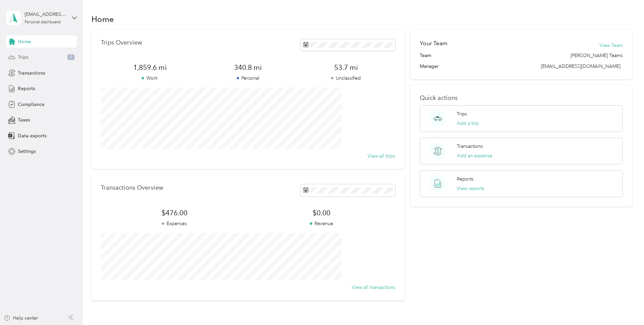 The height and width of the screenshot is (325, 644). I want to click on span: Data exports, so click(32, 136).